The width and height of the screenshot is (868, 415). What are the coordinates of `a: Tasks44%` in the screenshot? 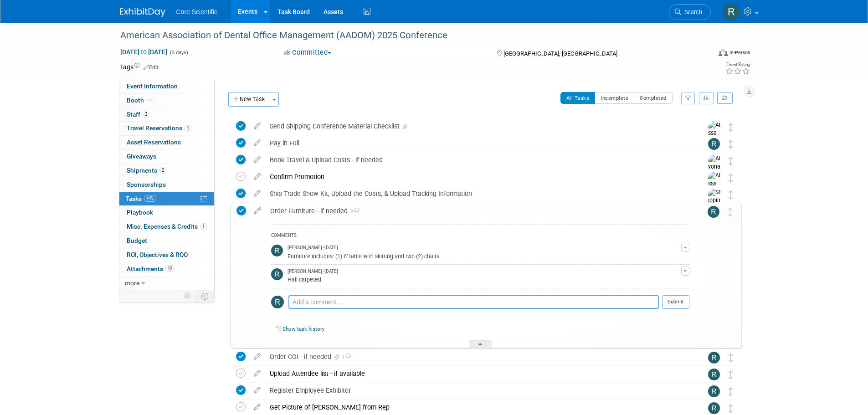 It's located at (167, 199).